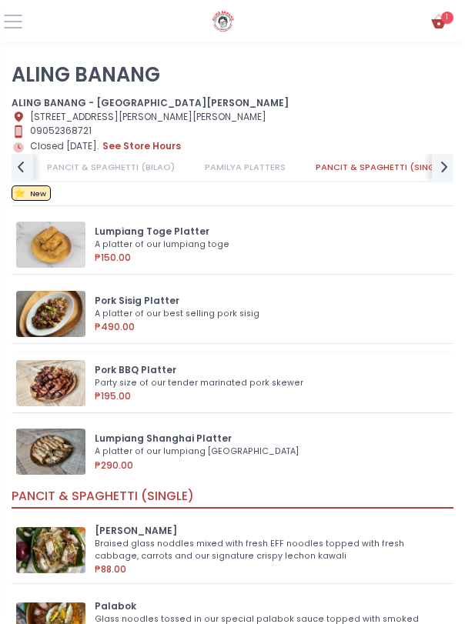  I want to click on div: Lumpiang Toge Platter, so click(269, 232).